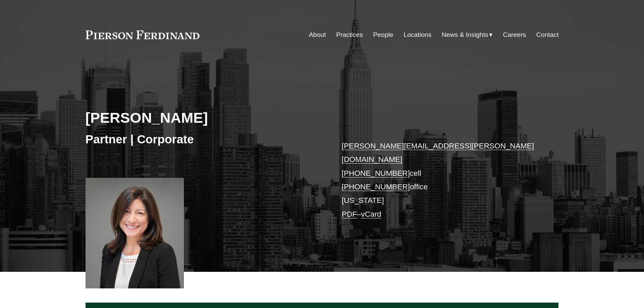 Image resolution: width=644 pixels, height=308 pixels. I want to click on a: People, so click(384, 35).